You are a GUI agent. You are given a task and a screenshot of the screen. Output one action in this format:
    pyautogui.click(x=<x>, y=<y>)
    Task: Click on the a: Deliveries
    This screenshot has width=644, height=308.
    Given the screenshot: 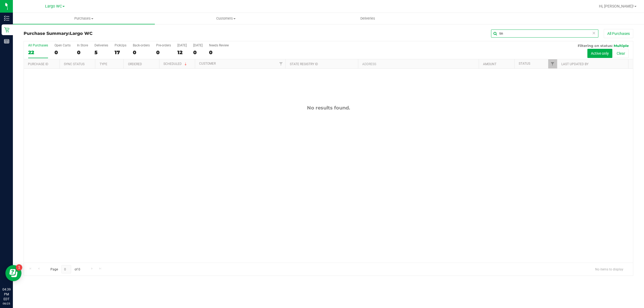 What is the action you would take?
    pyautogui.click(x=368, y=19)
    